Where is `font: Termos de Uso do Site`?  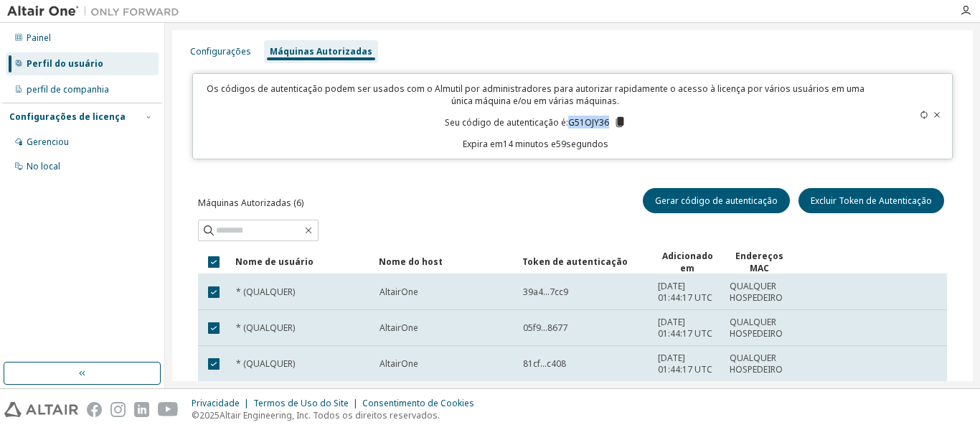 font: Termos de Uso do Site is located at coordinates (300, 402).